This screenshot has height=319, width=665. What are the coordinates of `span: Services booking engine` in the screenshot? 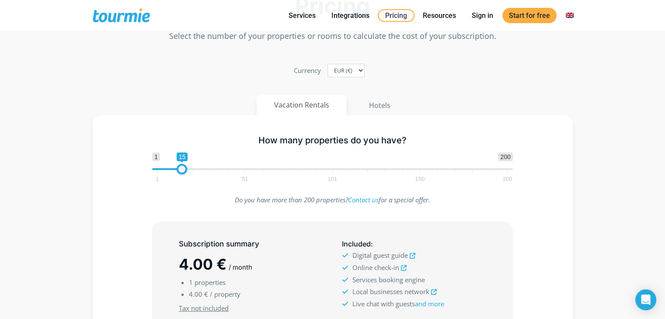 It's located at (388, 280).